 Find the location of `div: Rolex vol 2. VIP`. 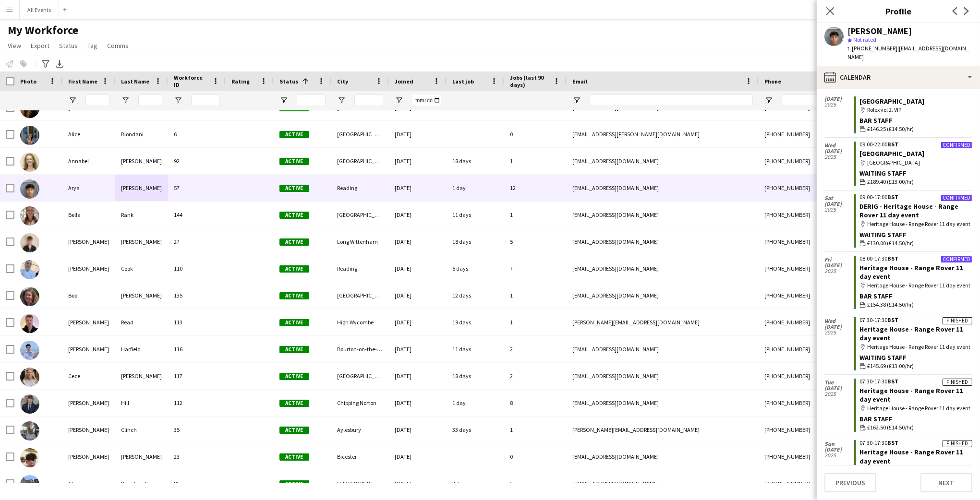

div: Rolex vol 2. VIP is located at coordinates (916, 110).